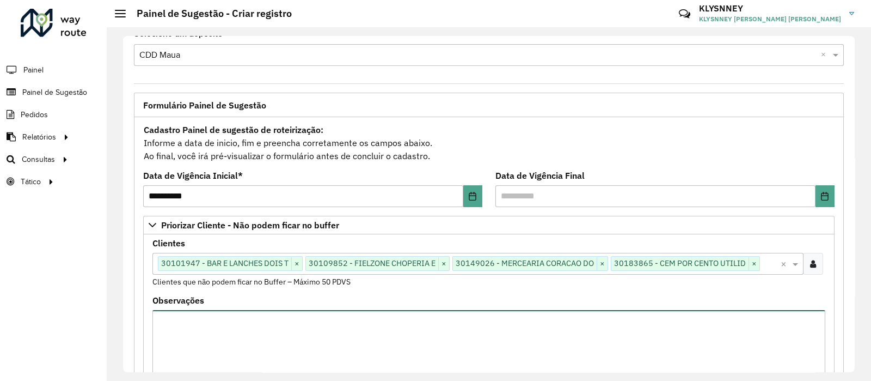  Describe the element at coordinates (252, 281) in the screenshot. I see `small: Clientes que não podem ficar no Buffer – Máximo 50 PDVS` at that location.